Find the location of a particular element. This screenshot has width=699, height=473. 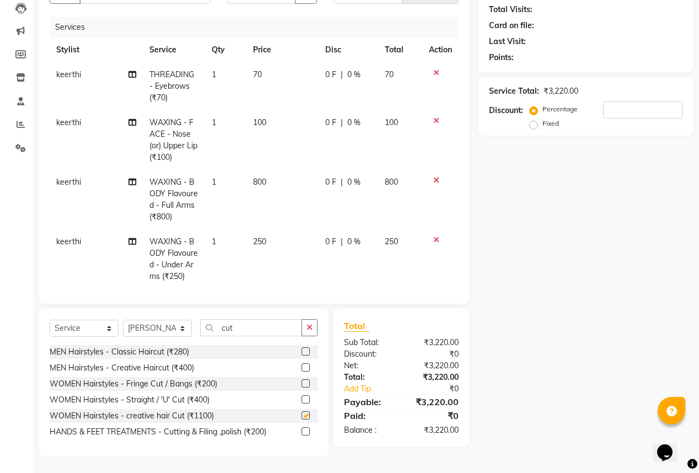

div: Total Visits: is located at coordinates (510, 9).